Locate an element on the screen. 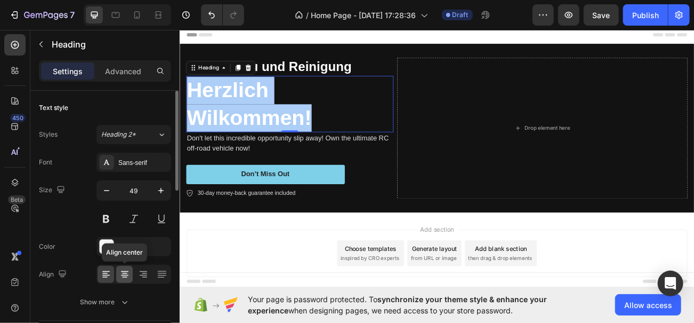 Image resolution: width=694 pixels, height=323 pixels. p: 7 is located at coordinates (72, 15).